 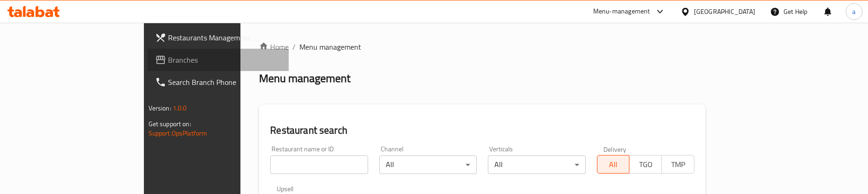 What do you see at coordinates (304, 79) in the screenshot?
I see `h2: Menu management` at bounding box center [304, 79].